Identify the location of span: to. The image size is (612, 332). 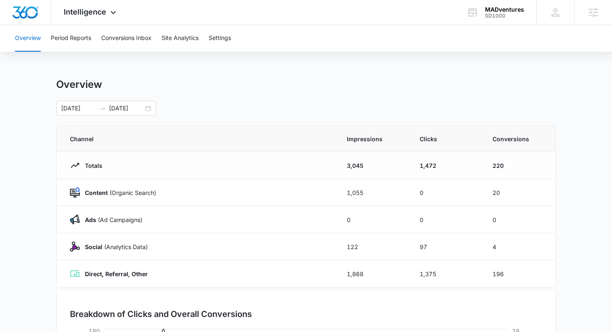
(102, 108).